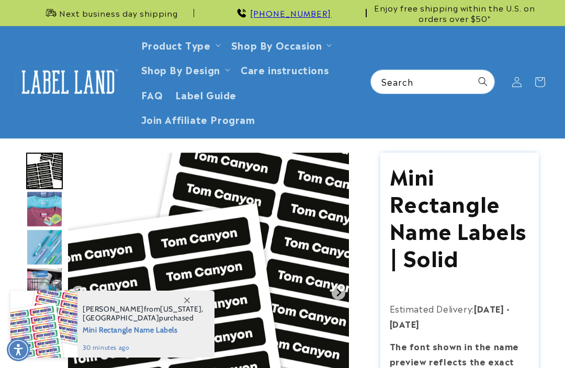  What do you see at coordinates (483, 82) in the screenshot?
I see `button: Search` at bounding box center [483, 82].